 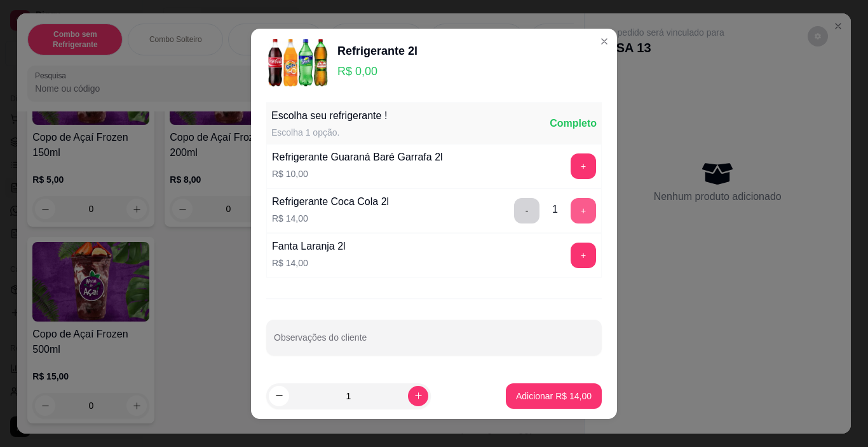 I want to click on div: Refrigerante Guaraná Baré Garrafa 2l, so click(x=357, y=157).